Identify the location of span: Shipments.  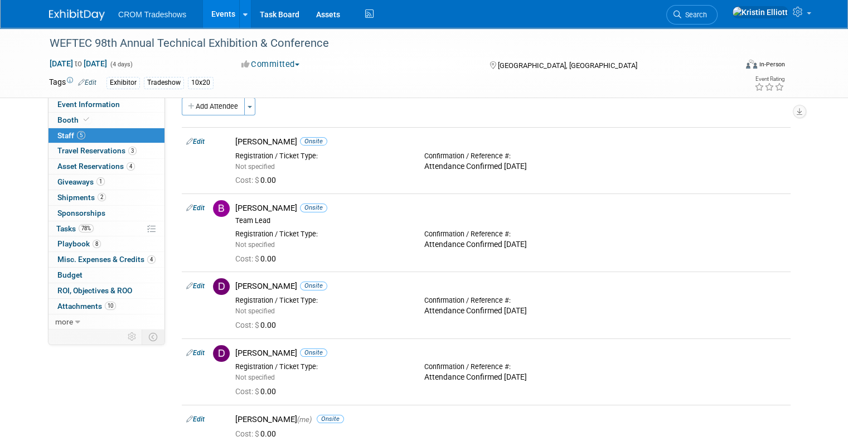
(81, 197).